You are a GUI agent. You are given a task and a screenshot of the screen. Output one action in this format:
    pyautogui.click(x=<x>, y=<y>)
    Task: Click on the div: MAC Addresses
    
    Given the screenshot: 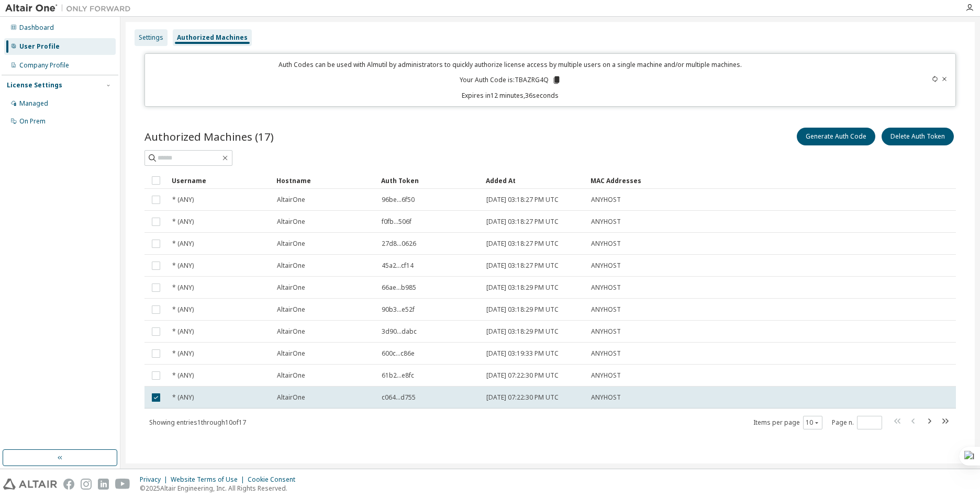 What is the action you would take?
    pyautogui.click(x=718, y=180)
    